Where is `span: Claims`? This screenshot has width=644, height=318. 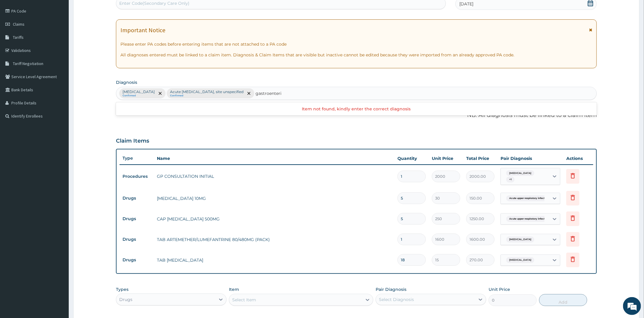
span: Claims is located at coordinates (19, 24).